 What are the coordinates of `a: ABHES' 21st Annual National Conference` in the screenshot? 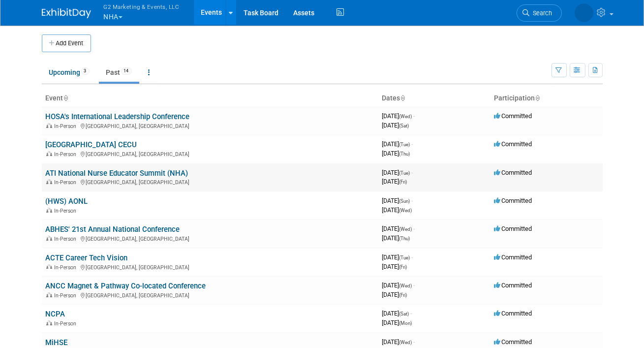 It's located at (112, 229).